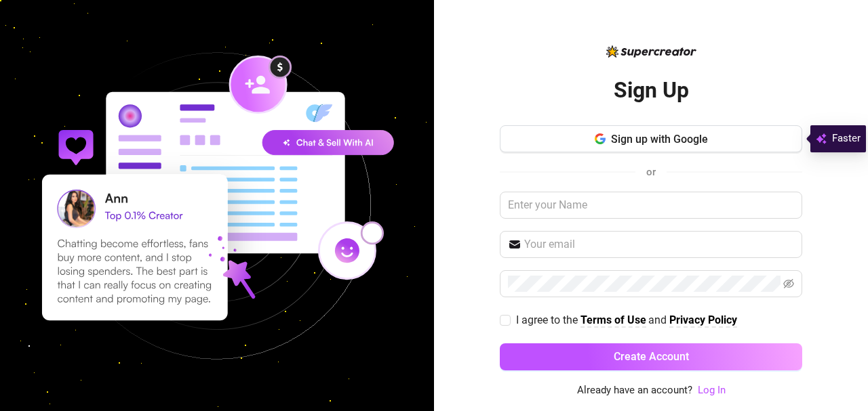 The width and height of the screenshot is (868, 411). Describe the element at coordinates (651, 139) in the screenshot. I see `button: Sign up with Google` at that location.